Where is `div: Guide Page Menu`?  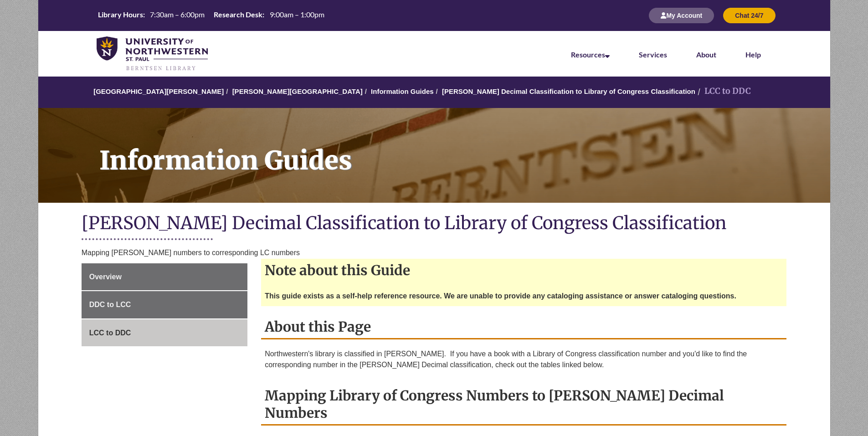
div: Guide Page Menu is located at coordinates (164, 305).